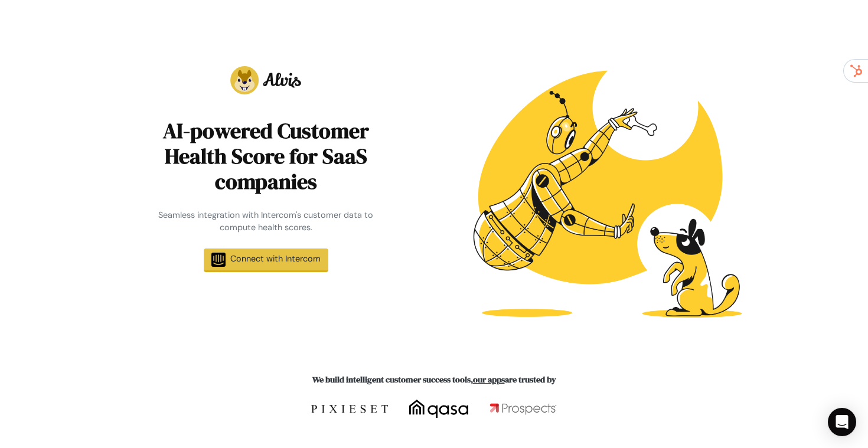 The width and height of the screenshot is (868, 448). I want to click on img: qasa, so click(439, 409).